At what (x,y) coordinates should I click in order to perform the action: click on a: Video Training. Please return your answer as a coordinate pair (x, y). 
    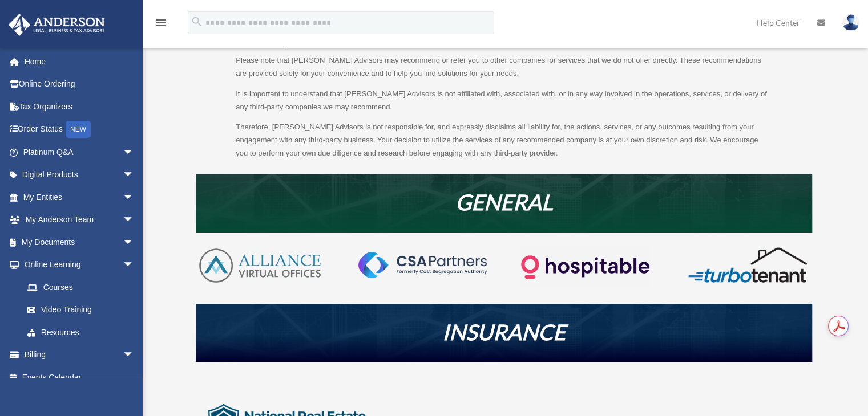
    Looking at the image, I should click on (83, 310).